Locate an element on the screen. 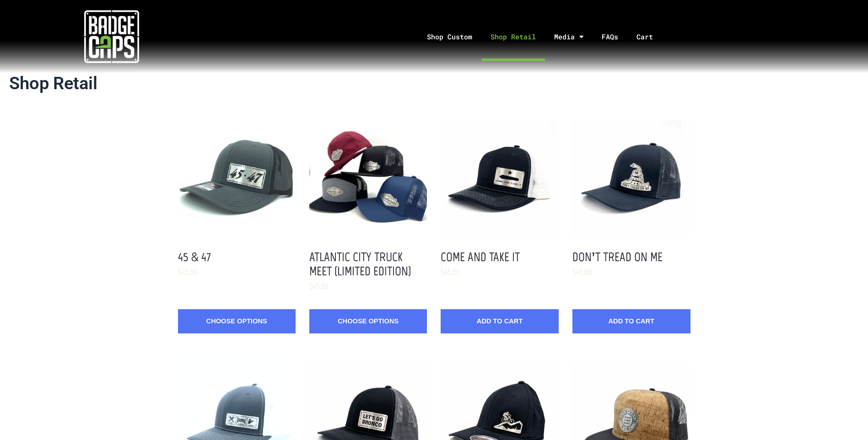  a: FAQs is located at coordinates (610, 36).